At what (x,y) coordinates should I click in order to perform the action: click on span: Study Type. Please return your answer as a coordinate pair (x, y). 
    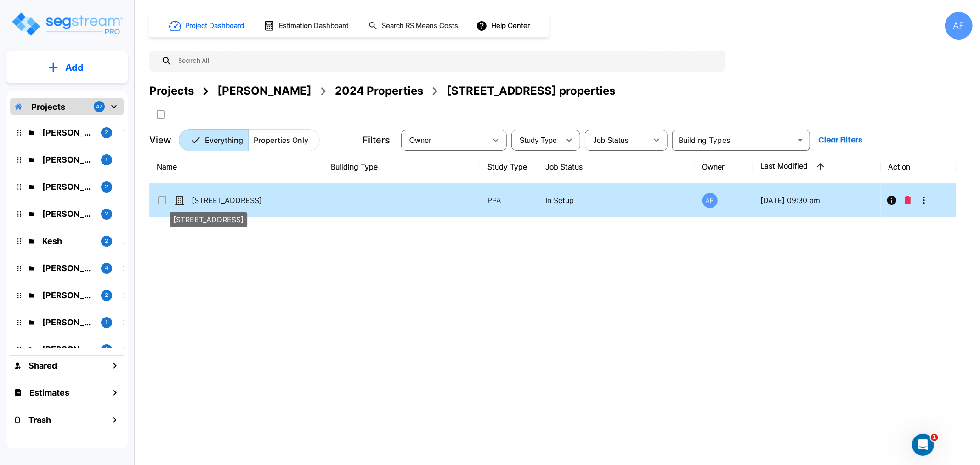
    Looking at the image, I should click on (538, 140).